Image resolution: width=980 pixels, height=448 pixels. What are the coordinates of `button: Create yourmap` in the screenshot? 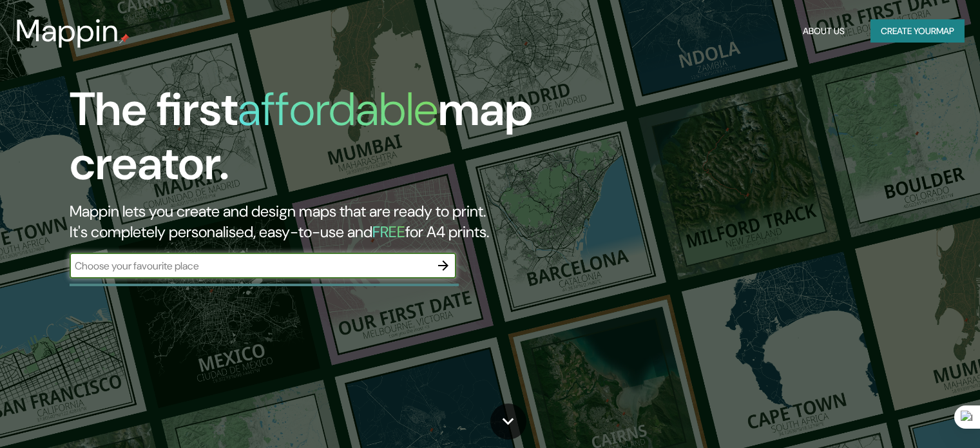 It's located at (918, 31).